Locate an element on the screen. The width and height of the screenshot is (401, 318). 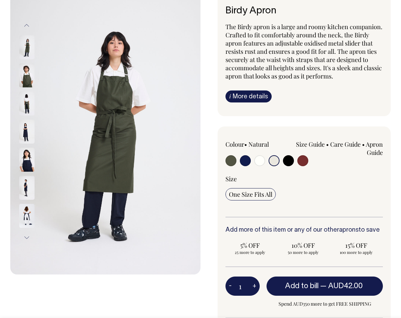
input: 10% OFF 50 more to apply is located at coordinates (303, 248).